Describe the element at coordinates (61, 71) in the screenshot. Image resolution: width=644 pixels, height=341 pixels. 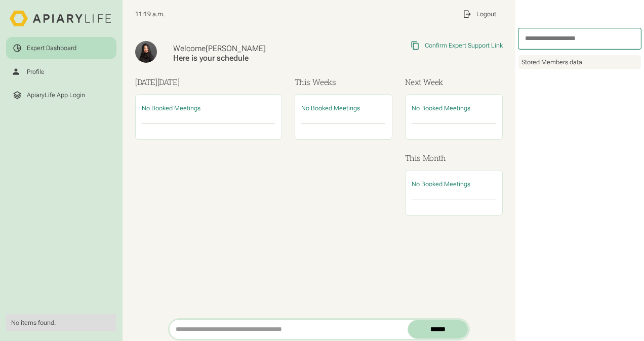
I see `a: Profile` at that location.